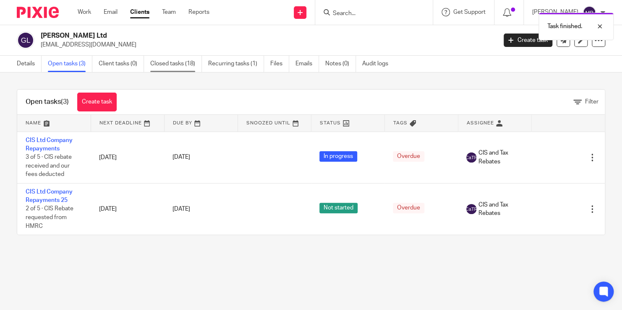 This screenshot has height=310, width=622. Describe the element at coordinates (330, 123) in the screenshot. I see `span: Status` at that location.